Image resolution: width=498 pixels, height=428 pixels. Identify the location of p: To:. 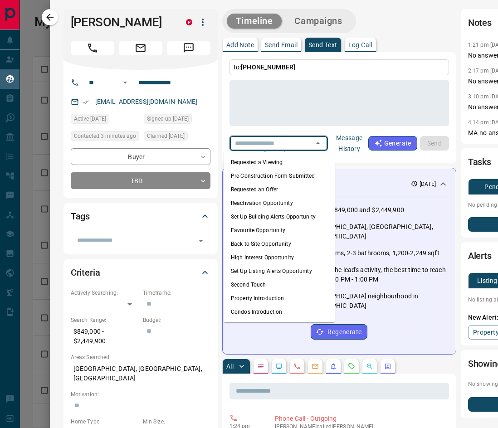
(339, 67).